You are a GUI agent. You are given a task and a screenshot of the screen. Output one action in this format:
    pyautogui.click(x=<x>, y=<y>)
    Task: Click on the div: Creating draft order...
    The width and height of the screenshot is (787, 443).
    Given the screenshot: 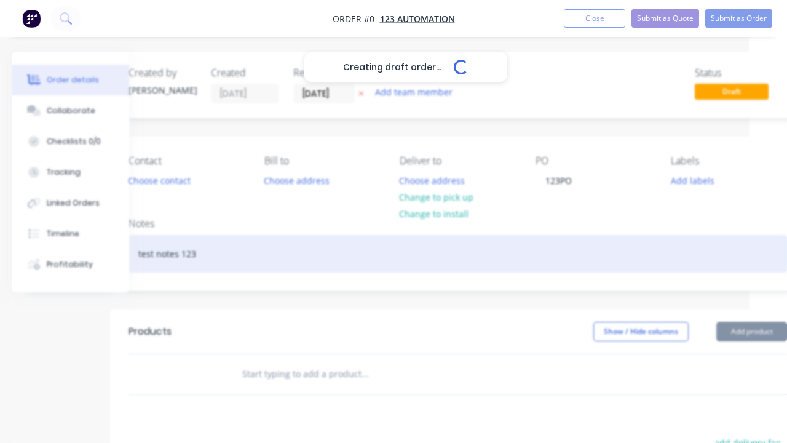 What is the action you would take?
    pyautogui.click(x=406, y=67)
    